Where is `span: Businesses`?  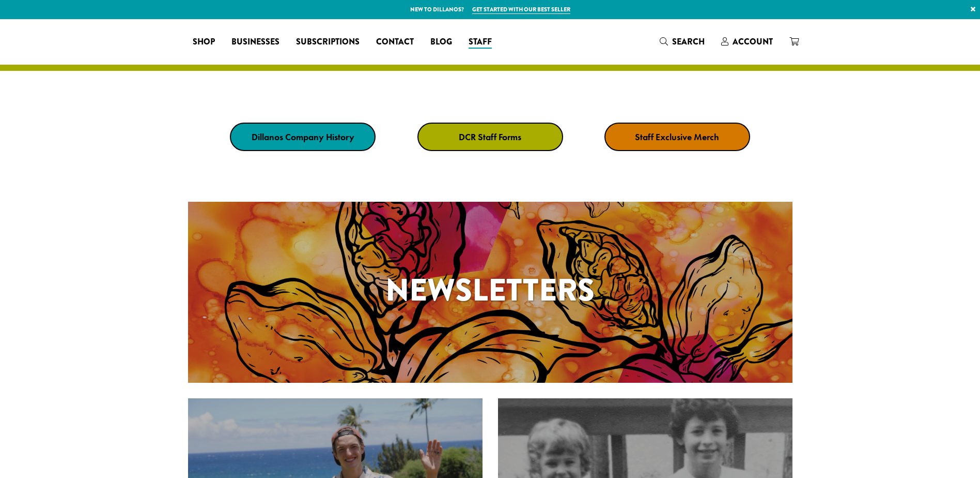 span: Businesses is located at coordinates (256, 42).